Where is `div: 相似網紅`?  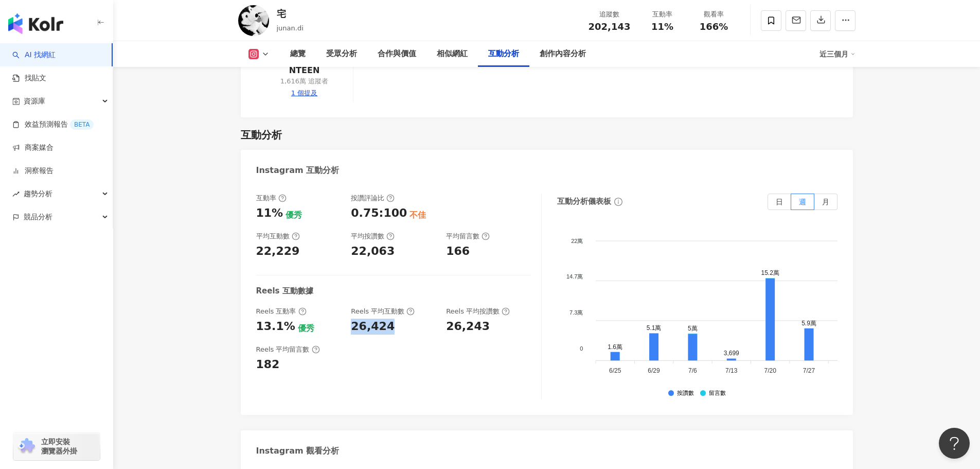 div: 相似網紅 is located at coordinates (452, 54).